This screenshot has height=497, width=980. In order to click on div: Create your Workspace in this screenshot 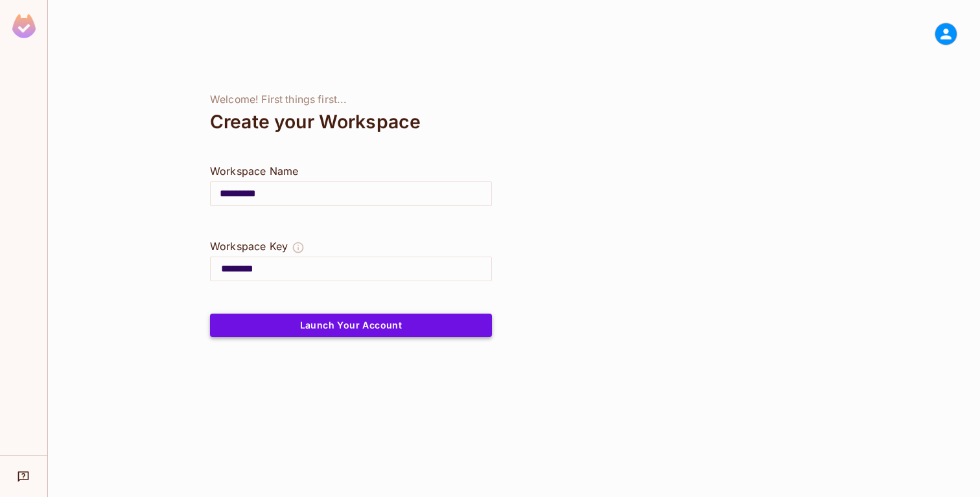, I will do `click(350, 122)`.